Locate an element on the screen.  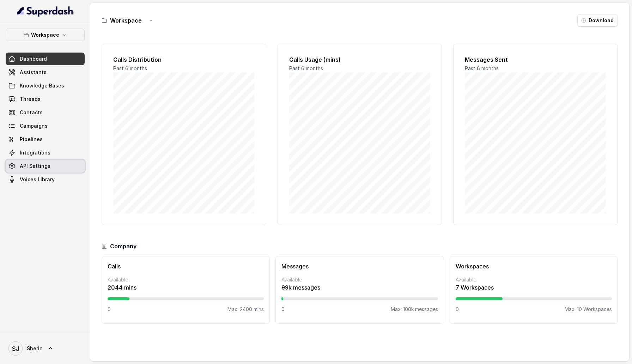
a: Dashboard is located at coordinates (45, 59).